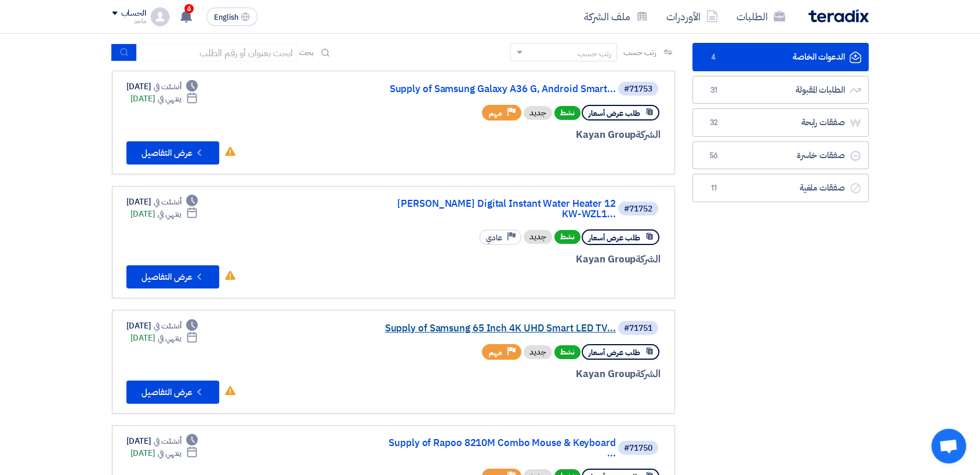 This screenshot has width=980, height=475. I want to click on div: #71752, so click(638, 209).